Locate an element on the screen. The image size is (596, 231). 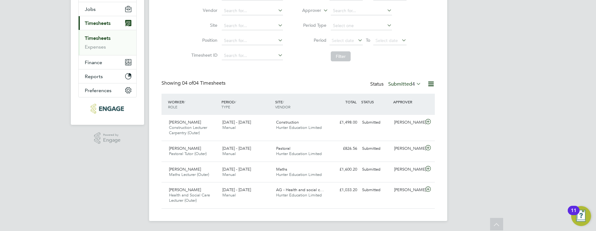
label: Period is located at coordinates (313, 40).